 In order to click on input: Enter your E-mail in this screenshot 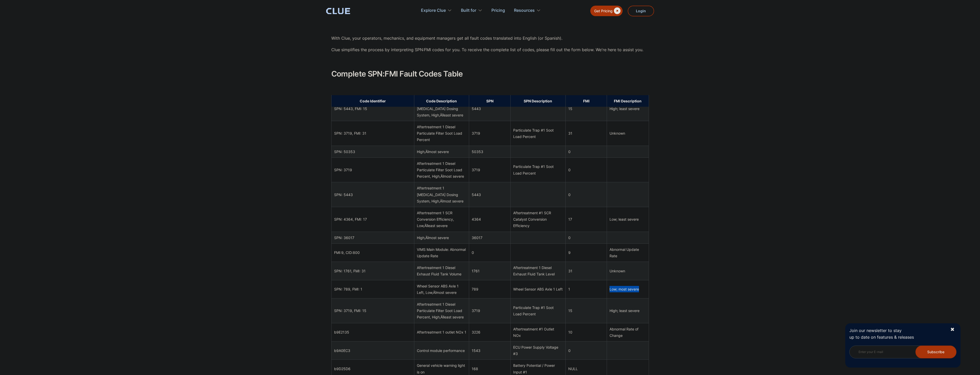, I will do `click(903, 352)`.